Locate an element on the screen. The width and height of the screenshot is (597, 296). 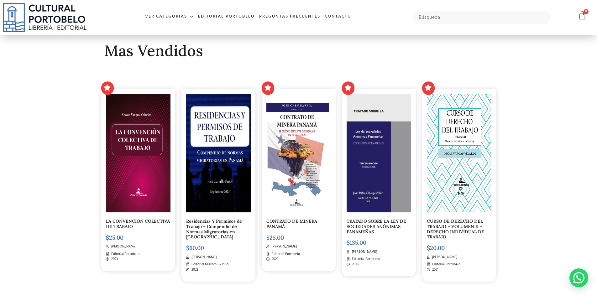
a: Preguntas frecuentes is located at coordinates (289, 17).